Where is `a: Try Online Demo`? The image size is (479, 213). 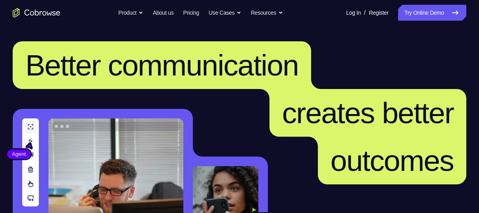
a: Try Online Demo is located at coordinates (432, 13).